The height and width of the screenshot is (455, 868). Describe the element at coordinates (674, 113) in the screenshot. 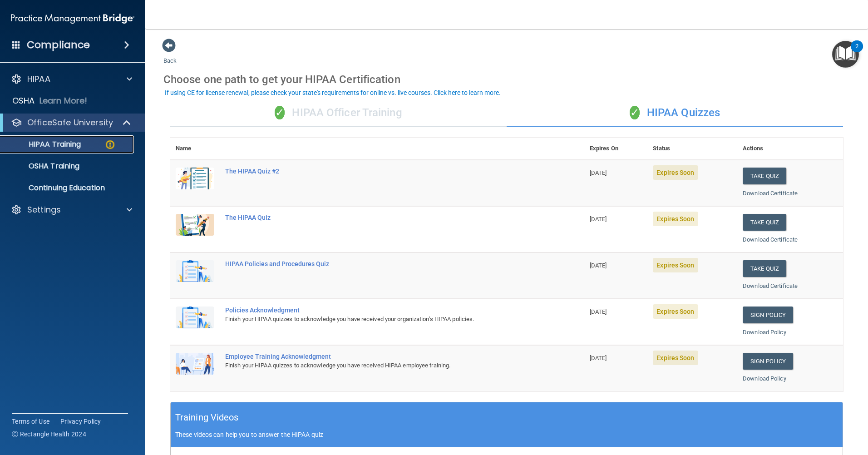

I see `div: HIPAA Quizzes` at that location.